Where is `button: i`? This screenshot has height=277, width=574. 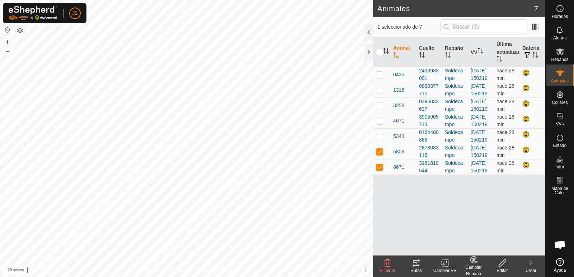 button: i is located at coordinates (366, 270).